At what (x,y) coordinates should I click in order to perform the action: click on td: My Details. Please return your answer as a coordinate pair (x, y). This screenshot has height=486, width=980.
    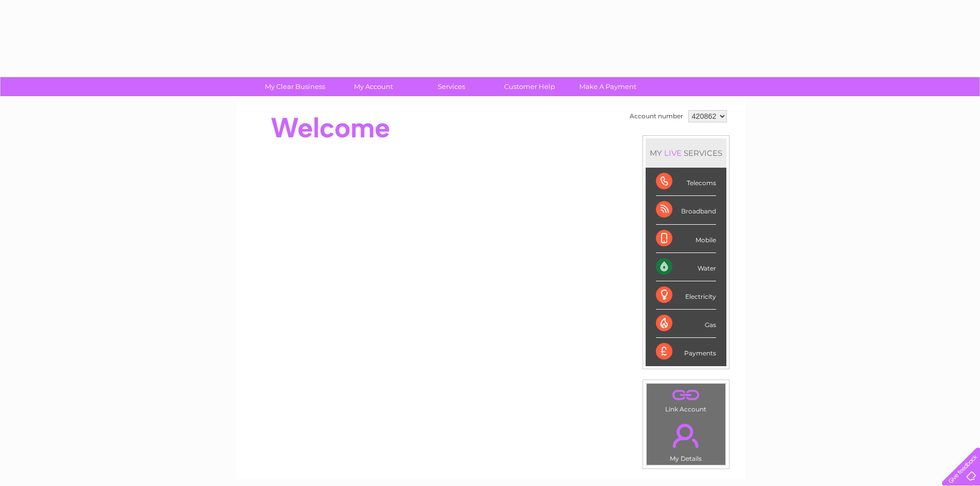
    Looking at the image, I should click on (685, 440).